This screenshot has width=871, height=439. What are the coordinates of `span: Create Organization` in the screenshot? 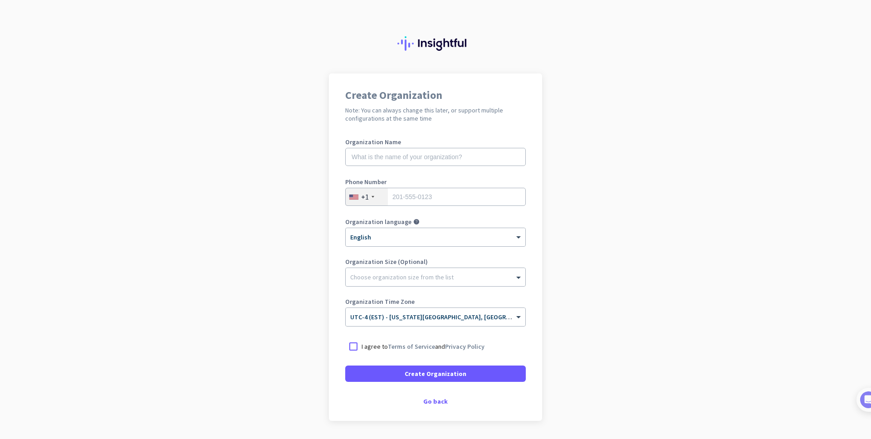 It's located at (435, 374).